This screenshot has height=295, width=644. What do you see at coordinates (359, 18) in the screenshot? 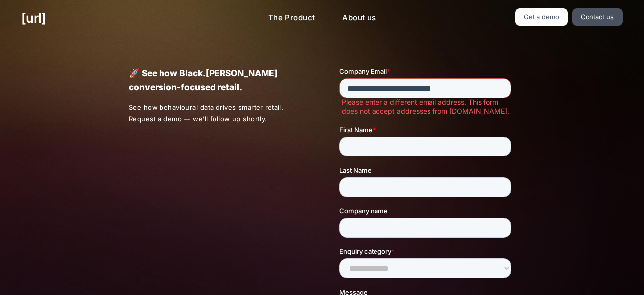
I see `a: About us` at bounding box center [359, 18].